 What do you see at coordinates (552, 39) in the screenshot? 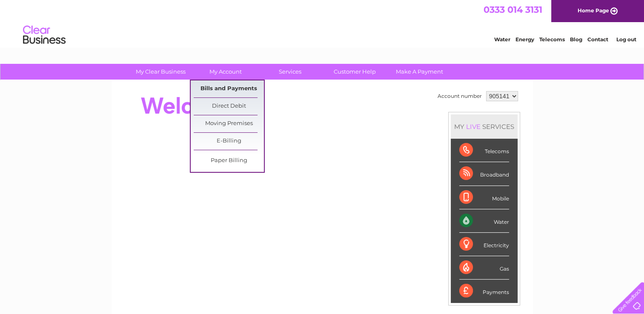
I see `a: Telecoms` at bounding box center [552, 39].